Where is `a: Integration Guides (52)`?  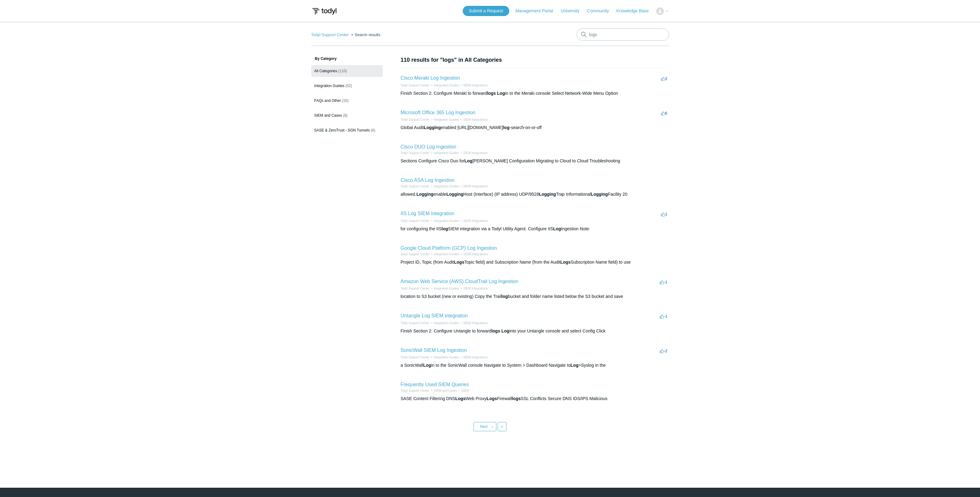
a: Integration Guides (52) is located at coordinates (347, 86).